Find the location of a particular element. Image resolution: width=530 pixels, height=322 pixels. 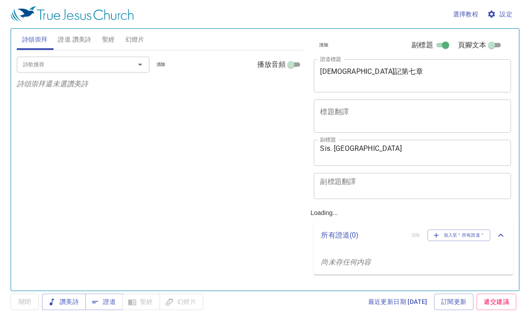

div: 所有證道(0)清除加入至＂所有證道＂ is located at coordinates (414, 235).